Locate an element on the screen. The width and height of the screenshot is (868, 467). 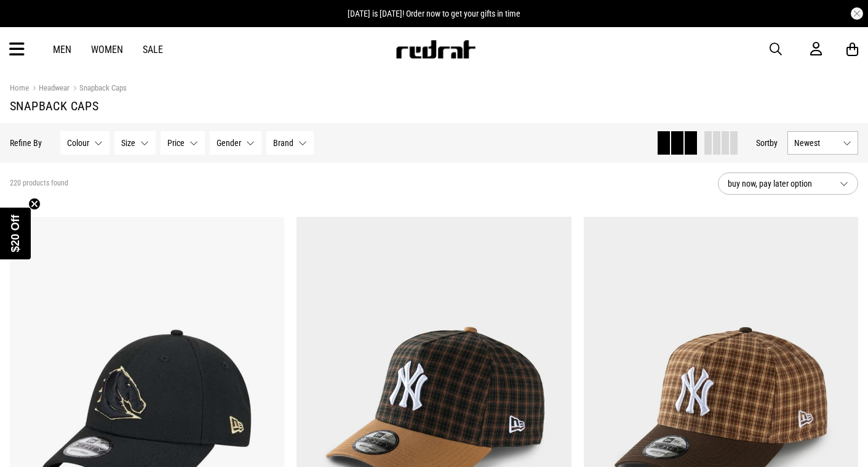
span: buy now, pay later option is located at coordinates (779, 184).